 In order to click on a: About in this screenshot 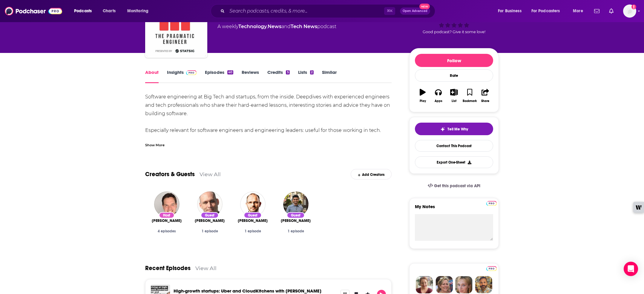, I will do `click(152, 76)`.